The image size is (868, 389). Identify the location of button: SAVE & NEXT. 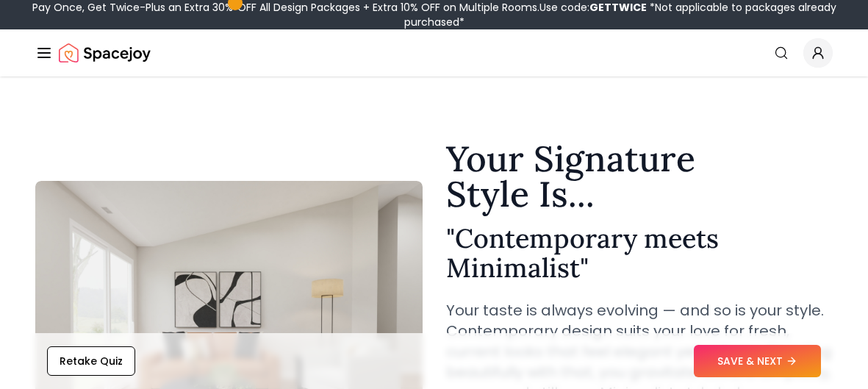
(757, 361).